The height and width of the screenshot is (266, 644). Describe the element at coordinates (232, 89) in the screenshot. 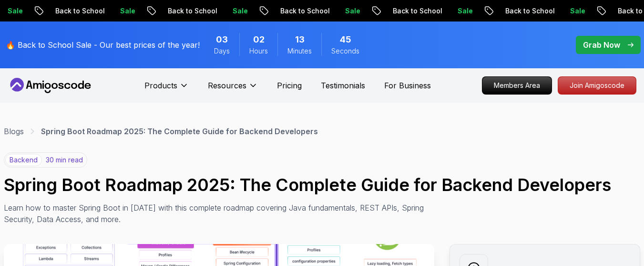

I see `button: Resources` at that location.